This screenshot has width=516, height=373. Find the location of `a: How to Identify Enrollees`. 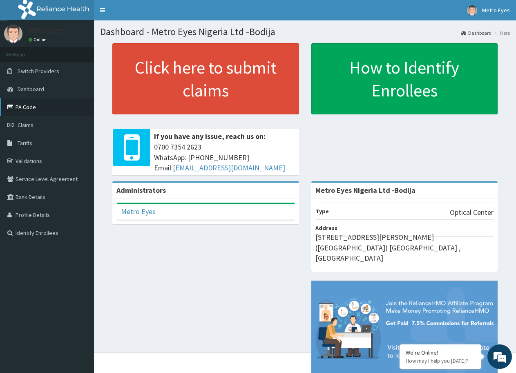

a: How to Identify Enrollees is located at coordinates (405, 79).